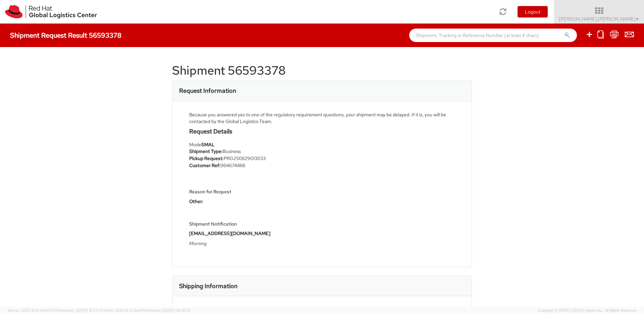  What do you see at coordinates (208, 91) in the screenshot?
I see `h3: Request Information` at bounding box center [208, 91].